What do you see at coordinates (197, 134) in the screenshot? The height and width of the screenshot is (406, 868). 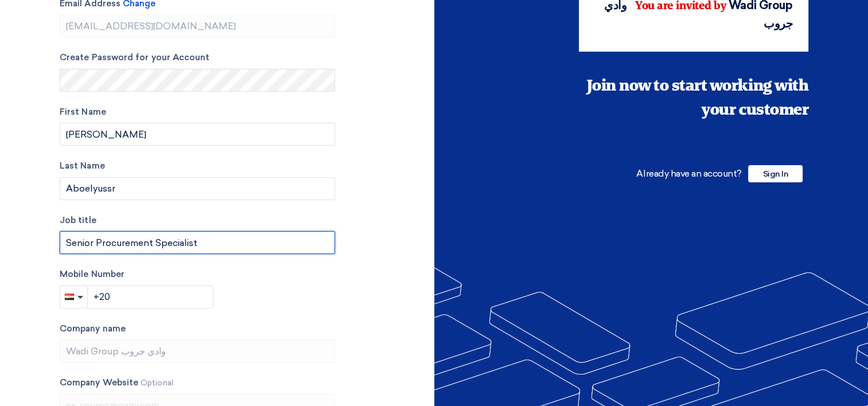 I see `input: Enter your first name...` at bounding box center [197, 134].